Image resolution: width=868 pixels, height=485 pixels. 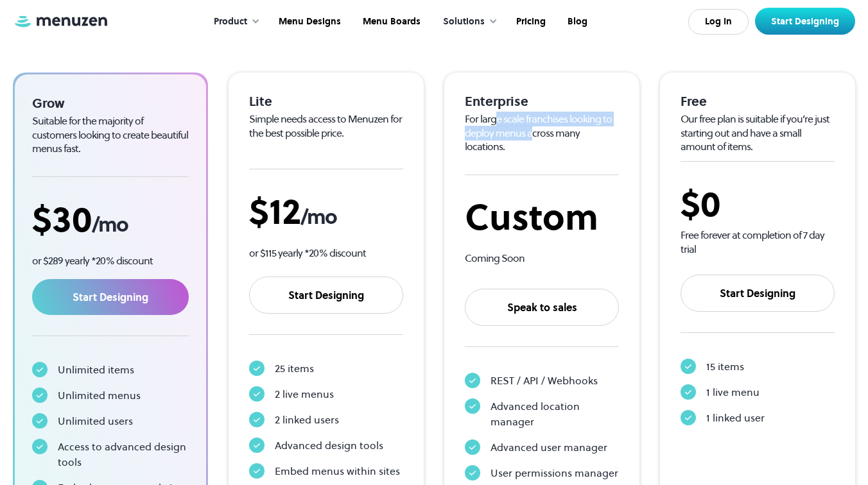 I want to click on p: or $289 yearly *20% discount, so click(x=111, y=260).